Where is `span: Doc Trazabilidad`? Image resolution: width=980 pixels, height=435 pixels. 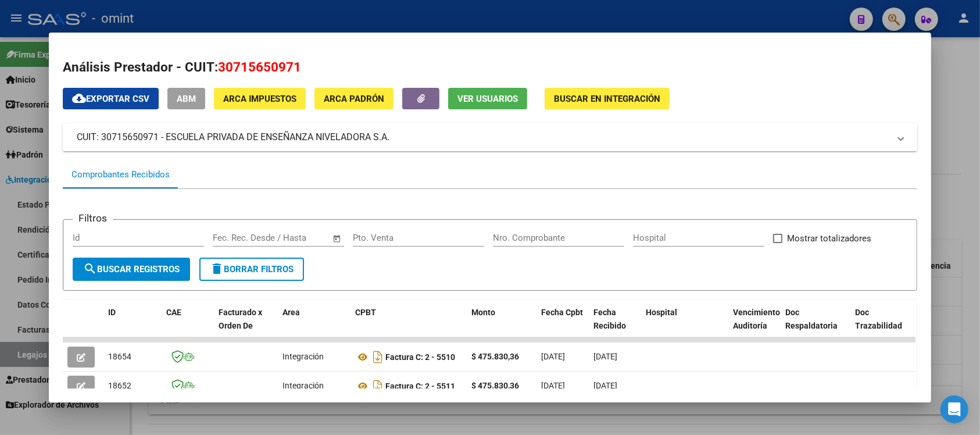 span: Doc Trazabilidad is located at coordinates (879, 318).